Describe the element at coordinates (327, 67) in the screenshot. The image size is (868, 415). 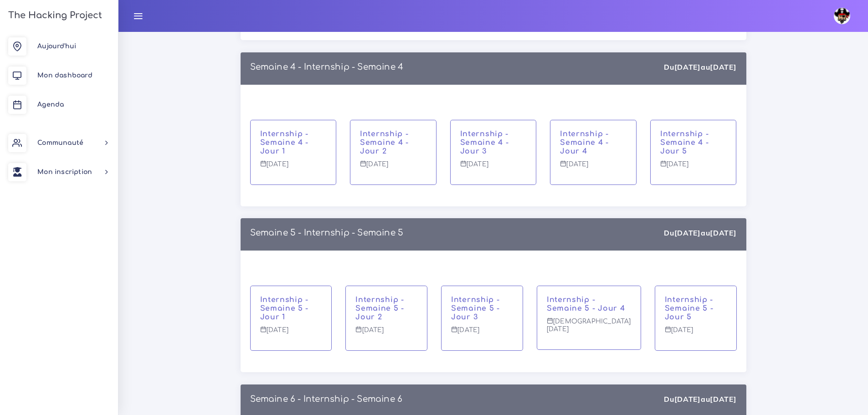
I see `a: Semaine 4 - Internship - Semaine 4` at that location.